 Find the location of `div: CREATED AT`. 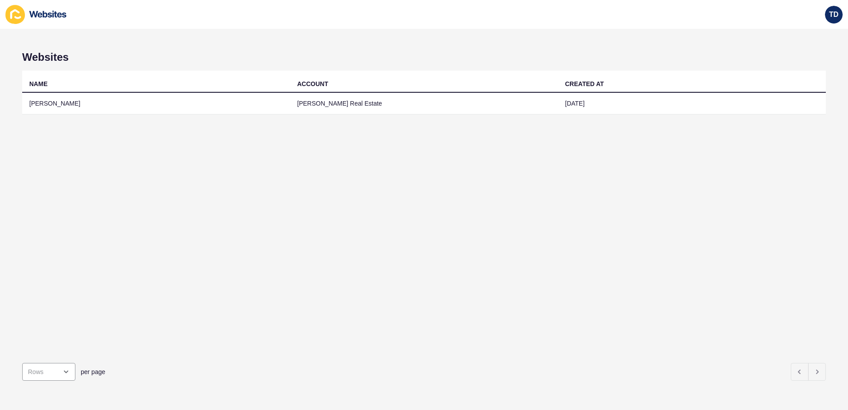

div: CREATED AT is located at coordinates (584, 84).